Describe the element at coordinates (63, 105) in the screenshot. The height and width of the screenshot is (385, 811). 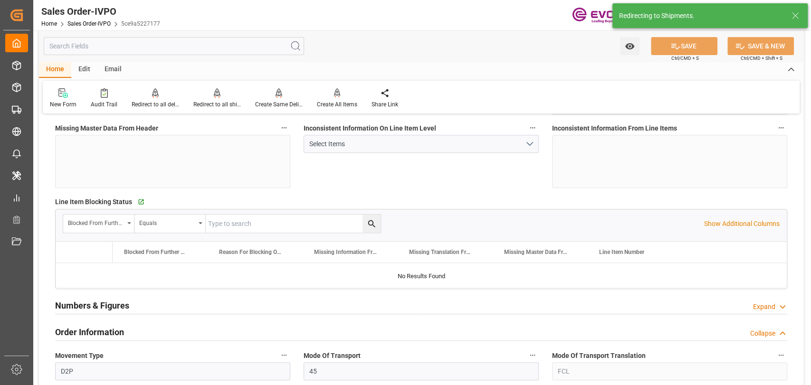
I see `div: New Form` at that location.